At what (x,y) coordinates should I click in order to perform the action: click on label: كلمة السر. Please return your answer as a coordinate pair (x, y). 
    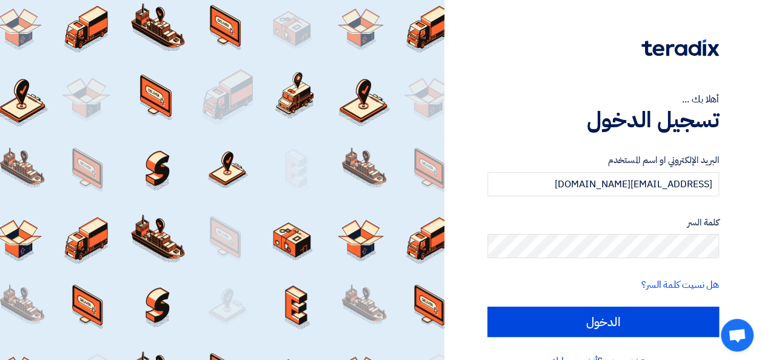
    Looking at the image, I should click on (603, 222).